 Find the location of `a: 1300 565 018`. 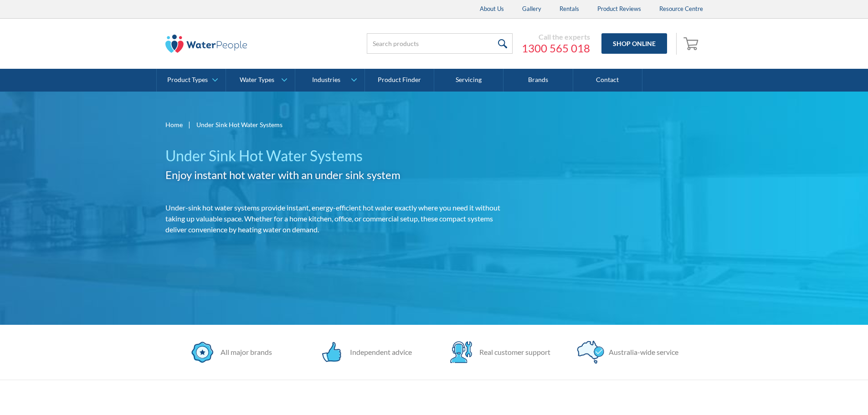

a: 1300 565 018 is located at coordinates (556, 48).